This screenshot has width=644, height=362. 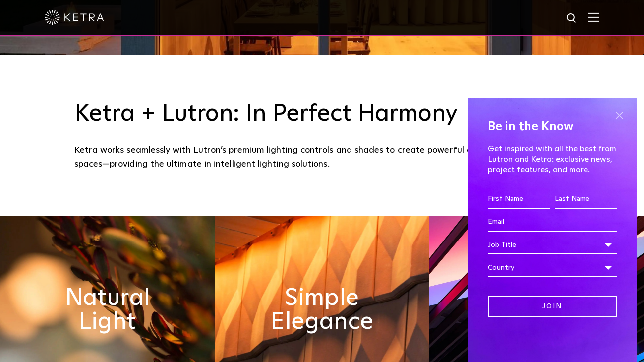 I want to click on h4: Be in the Know, so click(x=552, y=127).